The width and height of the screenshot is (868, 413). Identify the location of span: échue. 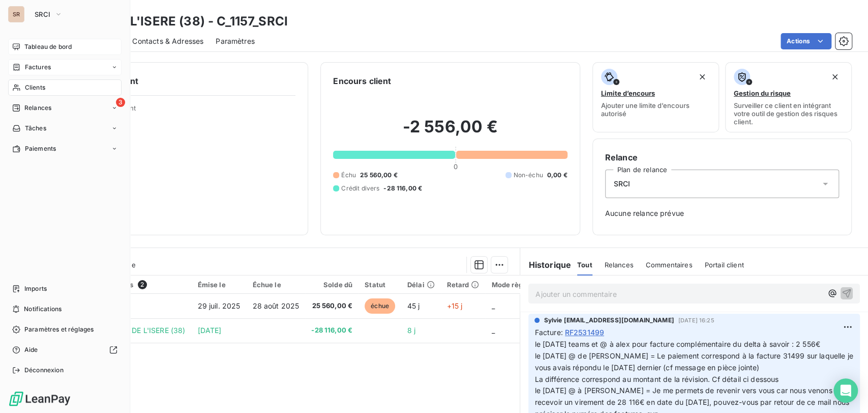
(380, 306).